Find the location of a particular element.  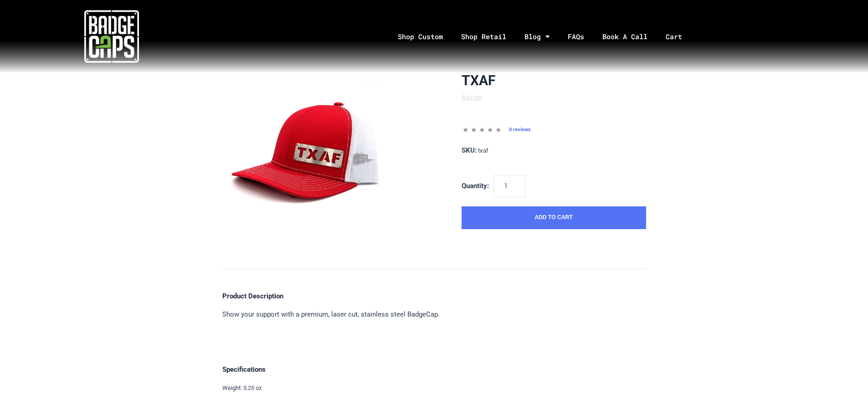

a: Shop Custom is located at coordinates (420, 37).